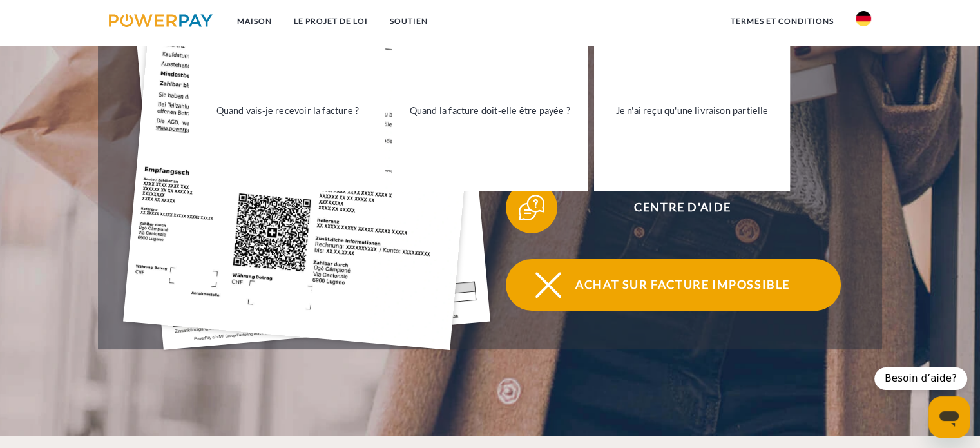  I want to click on img: qb_help.svg, so click(531, 207).